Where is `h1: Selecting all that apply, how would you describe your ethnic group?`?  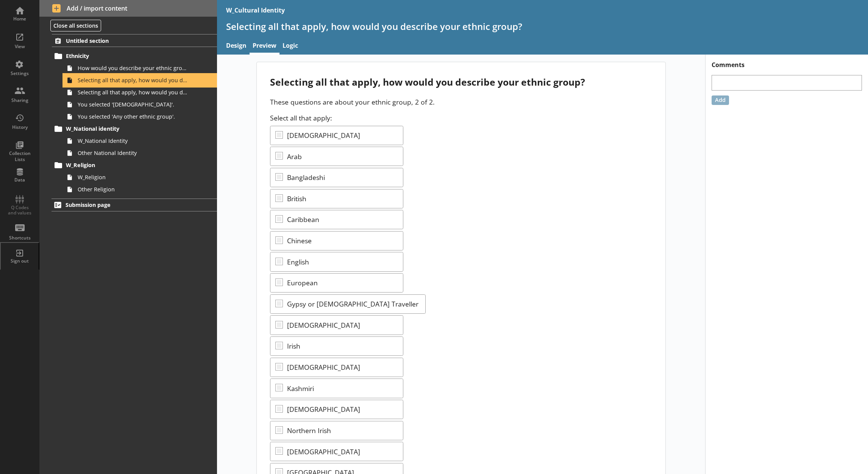
h1: Selecting all that apply, how would you describe your ethnic group? is located at coordinates (542, 26).